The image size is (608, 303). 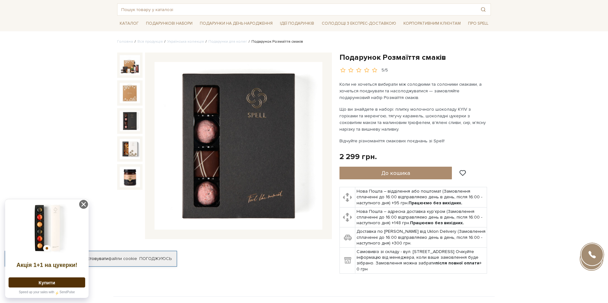 I want to click on span: Подарункові набори, so click(x=169, y=23).